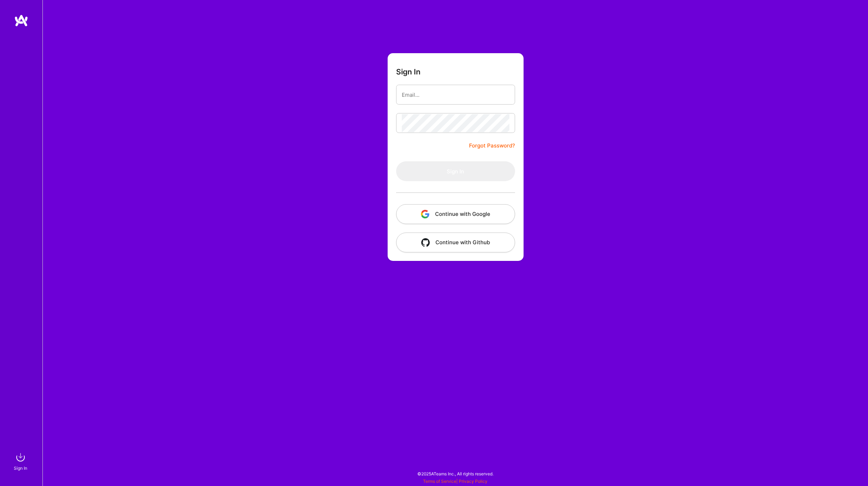 The height and width of the screenshot is (486, 868). Describe the element at coordinates (473, 480) in the screenshot. I see `a: Privacy Policy` at that location.